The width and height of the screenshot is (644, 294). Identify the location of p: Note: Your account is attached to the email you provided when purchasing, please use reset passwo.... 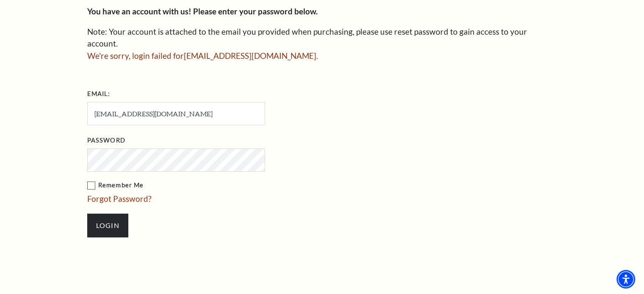
(322, 38).